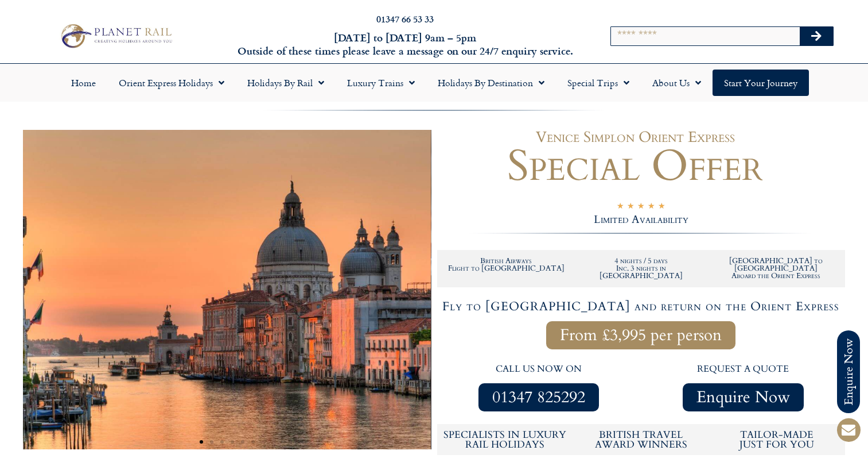 The image size is (868, 462). Describe the element at coordinates (405, 18) in the screenshot. I see `a: 01347 66 53 33` at that location.